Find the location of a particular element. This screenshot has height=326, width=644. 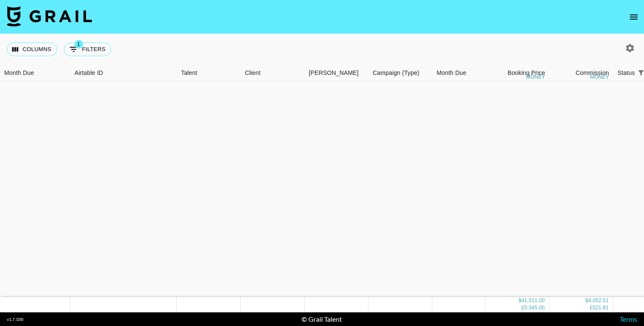

div: 5,345.00 is located at coordinates (535, 308).